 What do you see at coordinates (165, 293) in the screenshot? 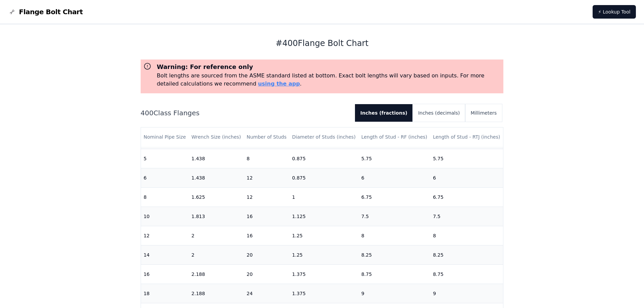
I see `td: 18` at bounding box center [165, 293].